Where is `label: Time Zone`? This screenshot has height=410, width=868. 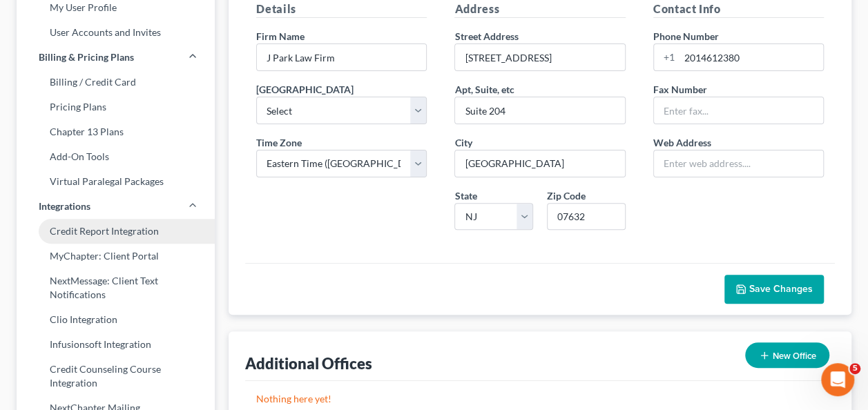
label: Time Zone is located at coordinates (279, 142).